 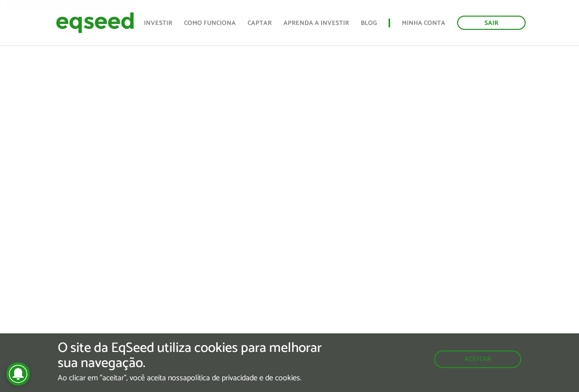 What do you see at coordinates (491, 23) in the screenshot?
I see `a: Sair` at bounding box center [491, 23].